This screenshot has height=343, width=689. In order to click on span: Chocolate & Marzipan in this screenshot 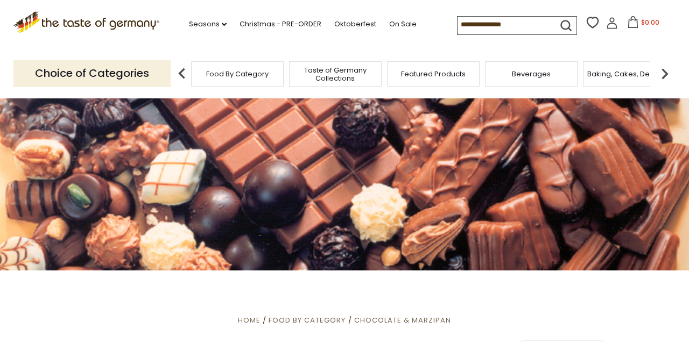, I will do `click(402, 320)`.